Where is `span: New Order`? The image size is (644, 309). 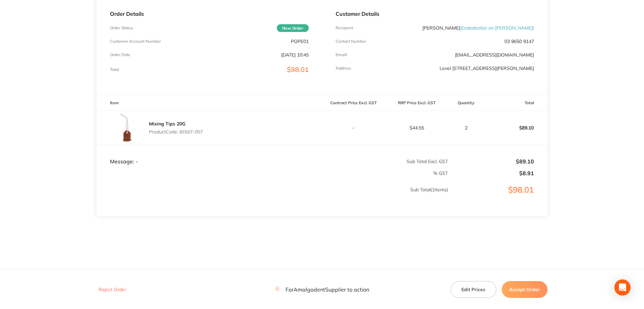 span: New Order is located at coordinates (293, 28).